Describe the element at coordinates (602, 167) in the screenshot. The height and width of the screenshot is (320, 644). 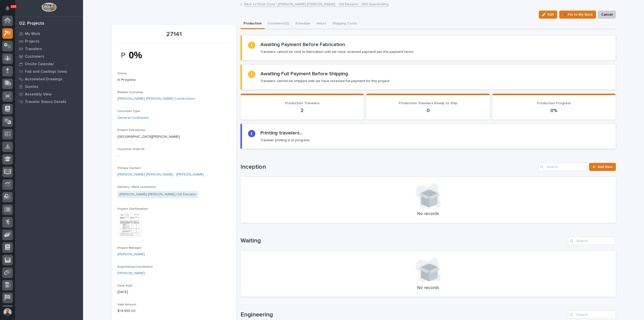
I see `a: Add New` at that location.